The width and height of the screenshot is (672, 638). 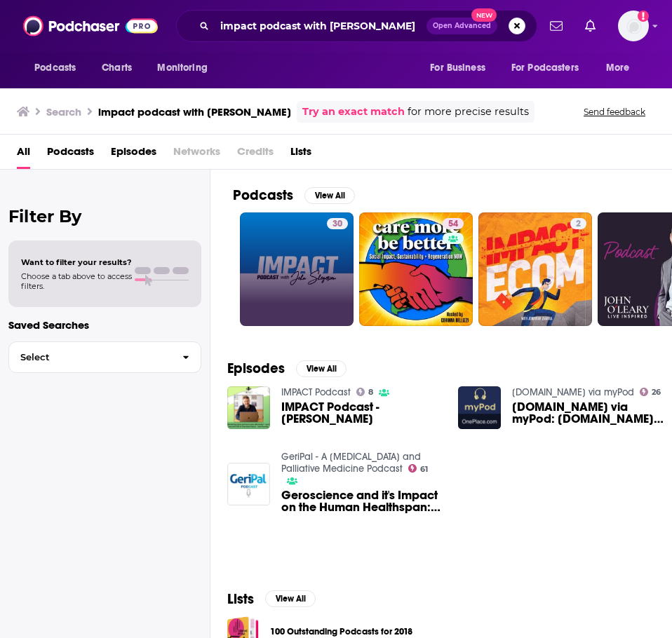 What do you see at coordinates (365, 392) in the screenshot?
I see `a: 8` at bounding box center [365, 392].